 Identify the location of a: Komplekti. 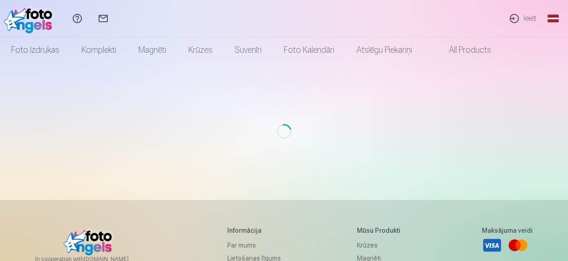
(99, 50).